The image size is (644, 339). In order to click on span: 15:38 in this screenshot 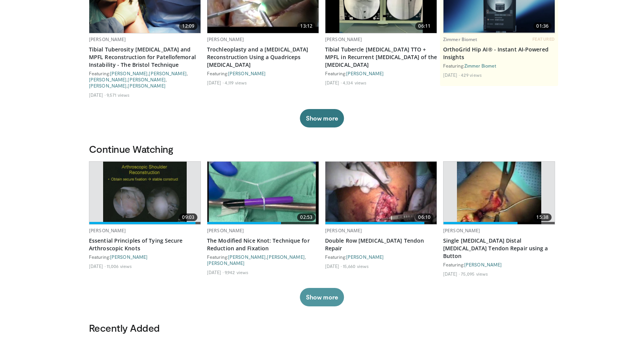, I will do `click(543, 217)`.